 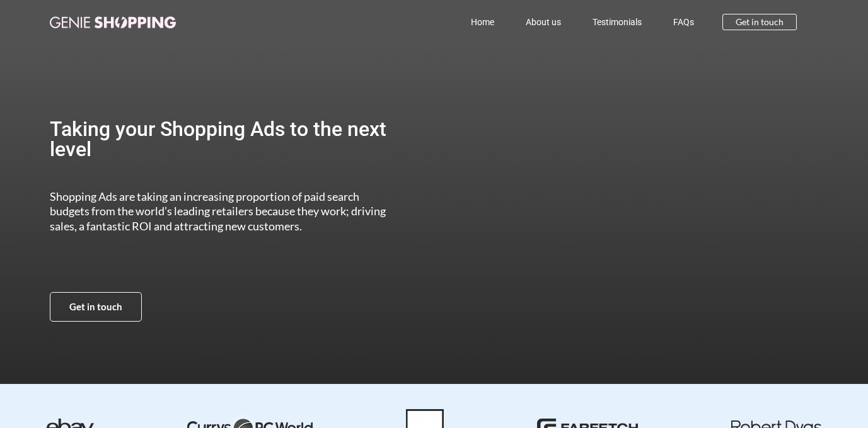 What do you see at coordinates (471, 22) in the screenshot?
I see `nav: Menu` at bounding box center [471, 22].